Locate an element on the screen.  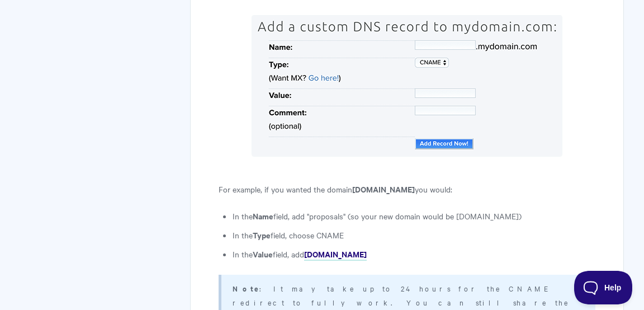
li: In the field, add is located at coordinates (414, 254).